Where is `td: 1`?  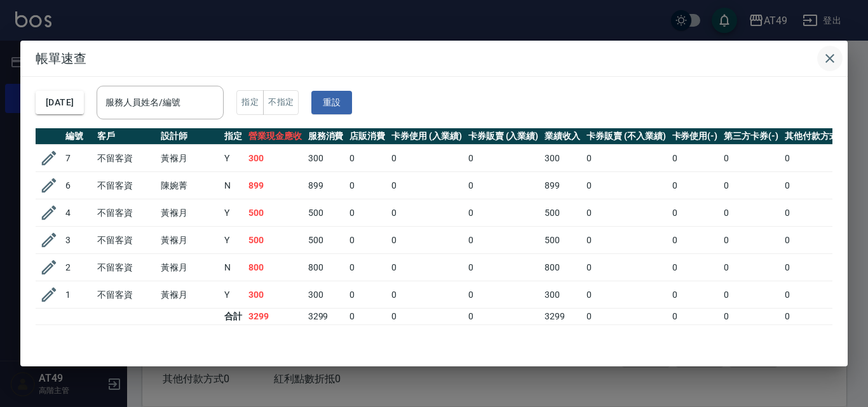
td: 1 is located at coordinates (78, 294).